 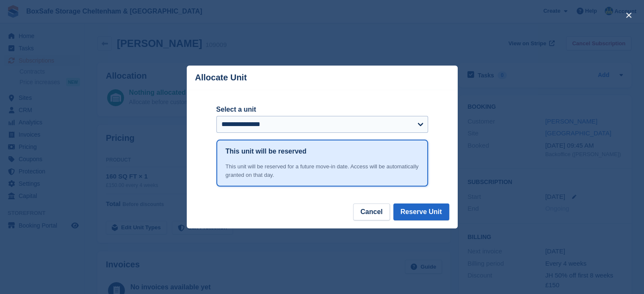 I want to click on label: Select a unit, so click(x=322, y=109).